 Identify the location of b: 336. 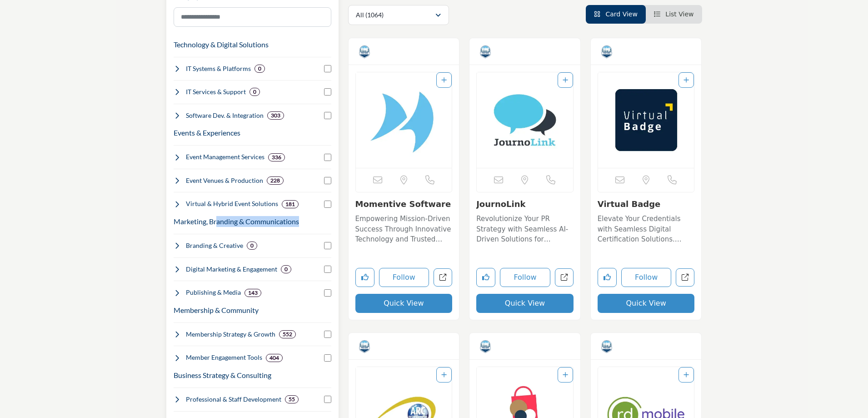
(277, 157).